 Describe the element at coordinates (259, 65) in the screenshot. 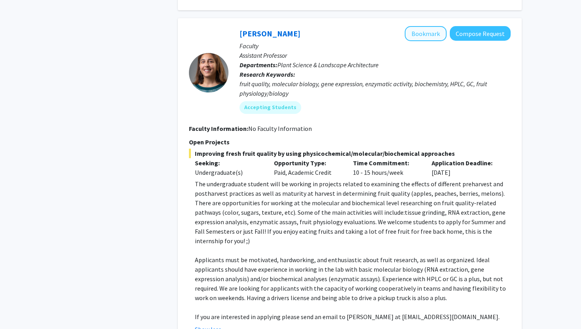

I see `b: Departments:` at that location.